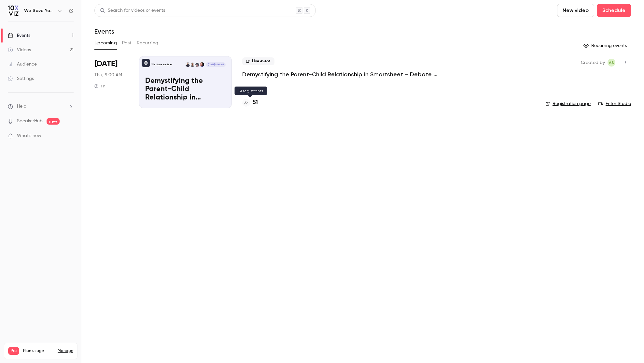  What do you see at coordinates (30, 121) in the screenshot?
I see `a: SpeakerHub` at bounding box center [30, 121].